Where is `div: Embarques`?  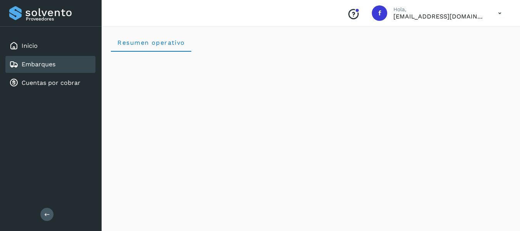
div: Embarques is located at coordinates (50, 64).